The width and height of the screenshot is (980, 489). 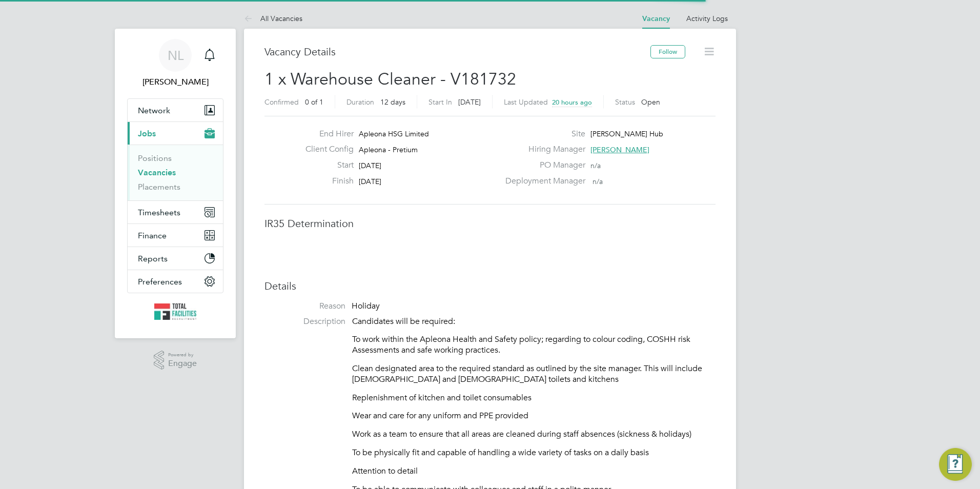 I want to click on span: Nicola Lawrence, so click(x=175, y=82).